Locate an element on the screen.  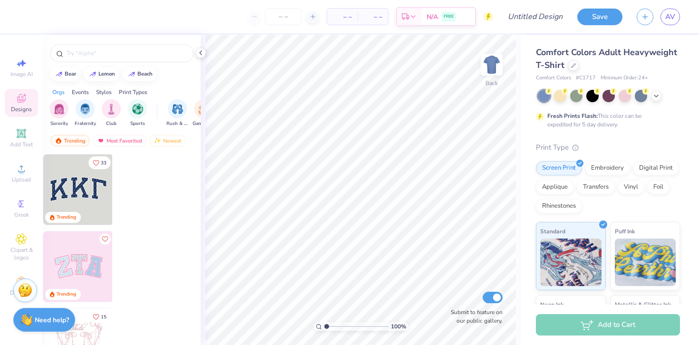
span: Sports is located at coordinates (137, 124).